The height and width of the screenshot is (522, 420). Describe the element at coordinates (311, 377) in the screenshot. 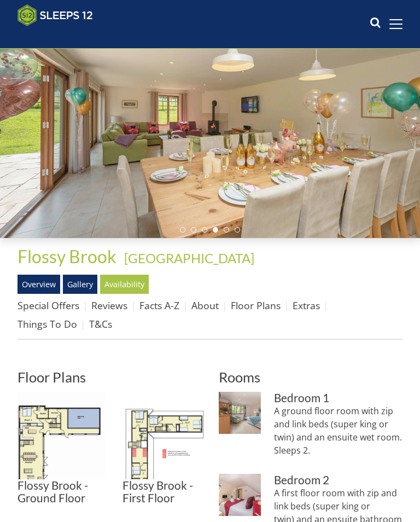

I see `h2: Rooms` at that location.